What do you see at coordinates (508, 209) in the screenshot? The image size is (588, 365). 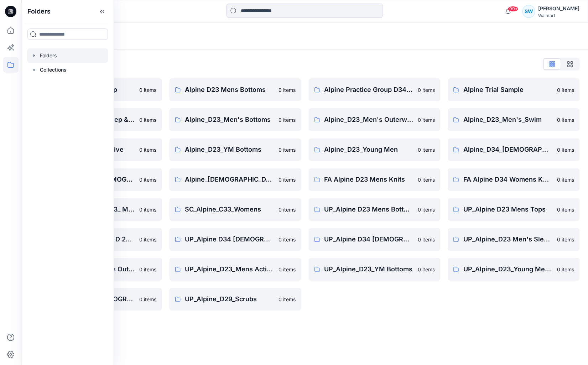 I see `p: UP_Alpine D23 Mens Tops` at bounding box center [508, 209].